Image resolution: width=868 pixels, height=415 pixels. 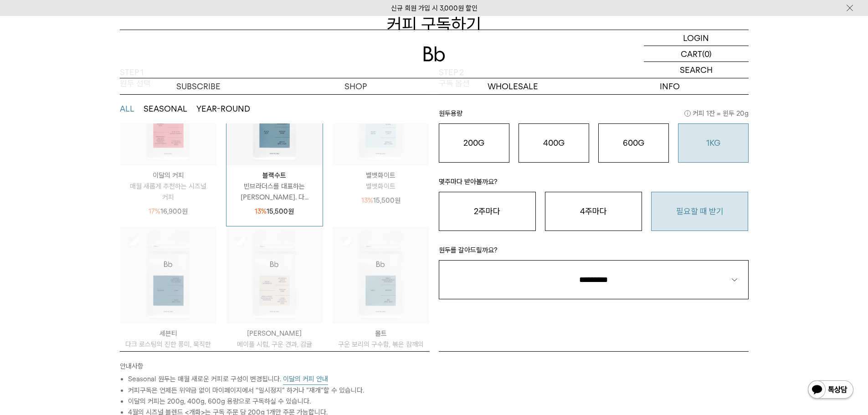 What do you see at coordinates (155, 211) in the screenshot?
I see `span: 17%` at bounding box center [155, 211].